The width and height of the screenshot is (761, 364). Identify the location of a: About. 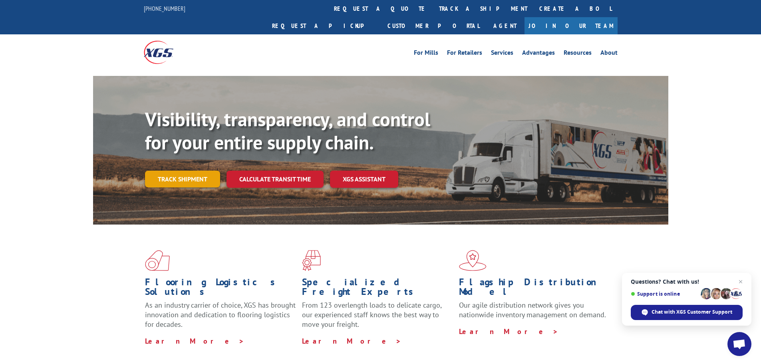
(608, 54).